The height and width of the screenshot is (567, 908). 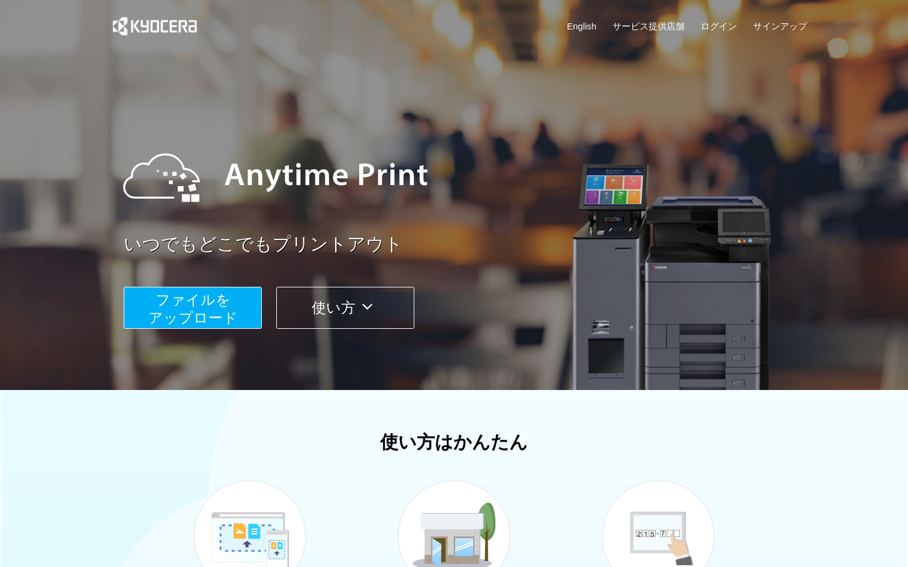 What do you see at coordinates (780, 26) in the screenshot?
I see `a: サインアップ` at bounding box center [780, 26].